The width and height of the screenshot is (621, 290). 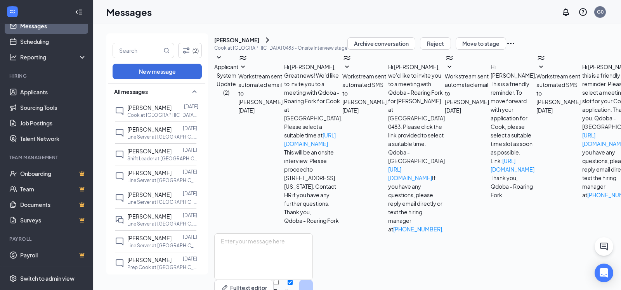 I want to click on a: OnboardingCrown, so click(x=53, y=173).